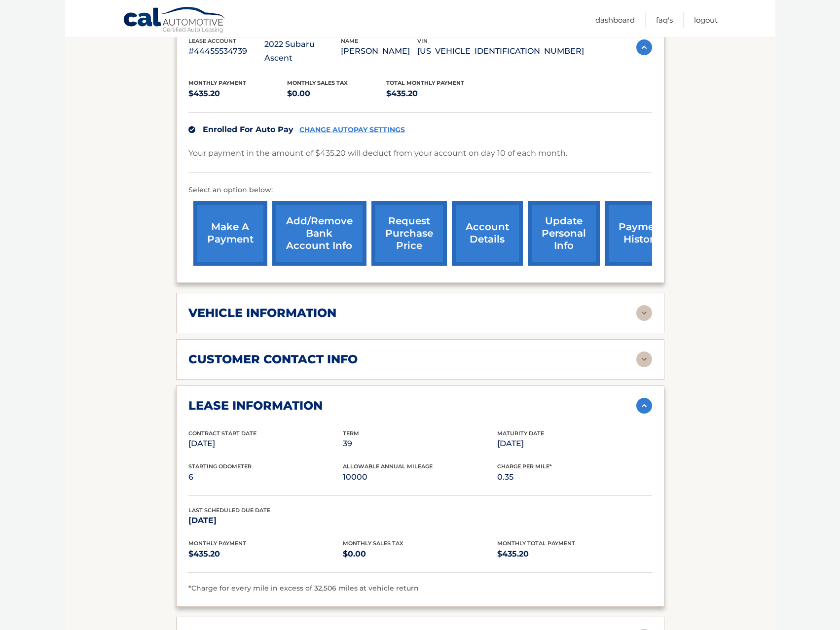 The height and width of the screenshot is (630, 840). What do you see at coordinates (263, 313) in the screenshot?
I see `h2: vehicle information` at bounding box center [263, 313].